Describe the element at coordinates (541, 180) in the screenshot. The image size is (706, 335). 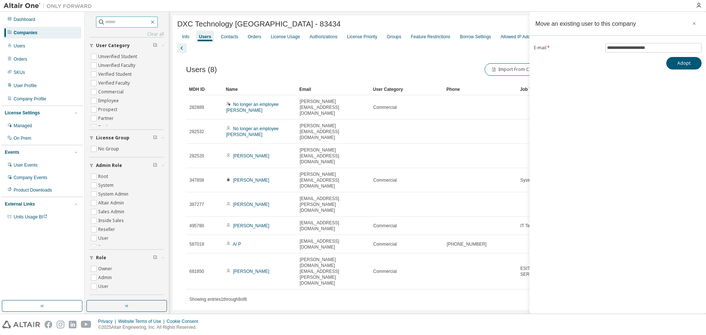
I see `span: System Programmer` at that location.